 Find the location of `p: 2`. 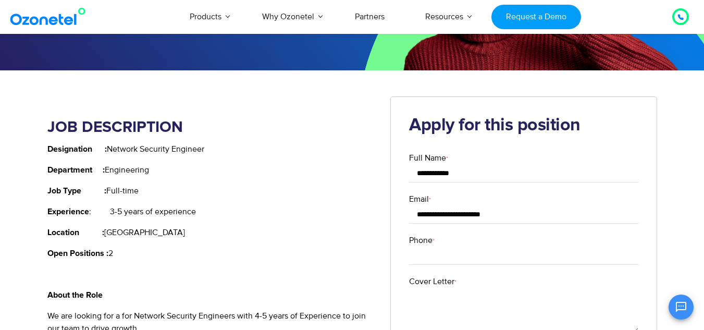

p: 2 is located at coordinates (211, 253).